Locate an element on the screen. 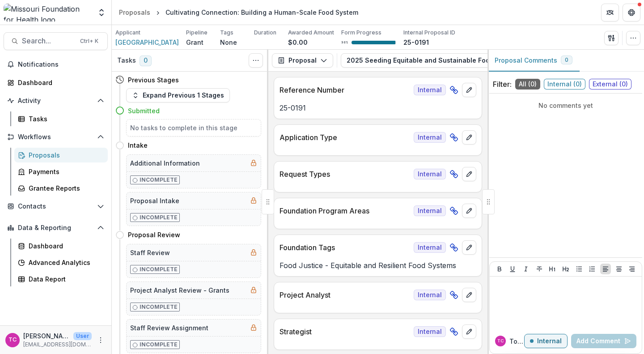  h5: Staff Review Assignment is located at coordinates (169, 328).